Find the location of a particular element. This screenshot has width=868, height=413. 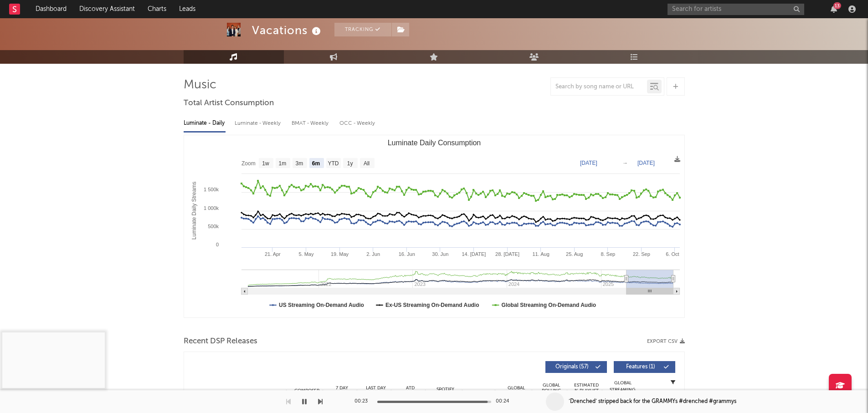

span: Global ATD Audio Streams is located at coordinates (517, 394).